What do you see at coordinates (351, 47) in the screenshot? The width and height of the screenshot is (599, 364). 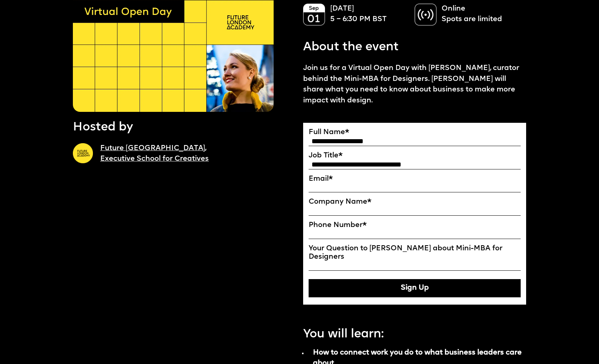 I see `p: About the event` at bounding box center [351, 47].